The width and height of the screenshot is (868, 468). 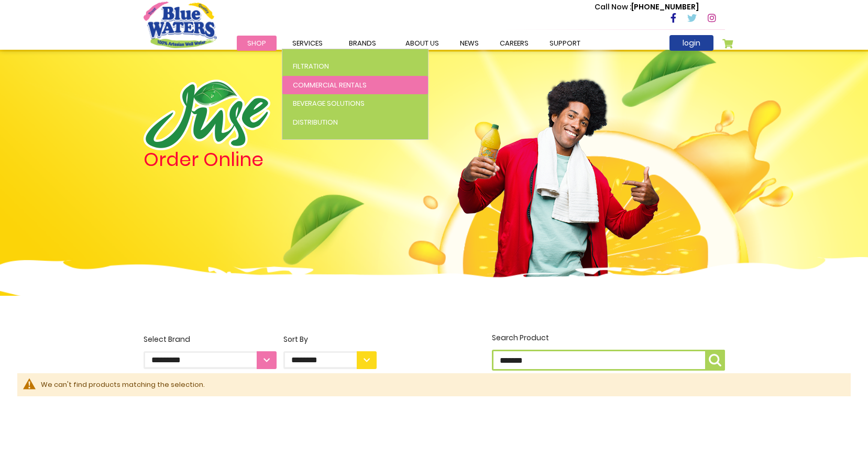 What do you see at coordinates (470, 43) in the screenshot?
I see `a: News` at bounding box center [470, 43].